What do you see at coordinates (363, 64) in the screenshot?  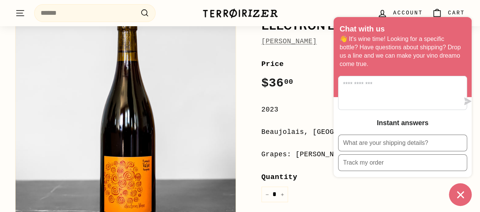 I see `label: Price` at bounding box center [363, 64].